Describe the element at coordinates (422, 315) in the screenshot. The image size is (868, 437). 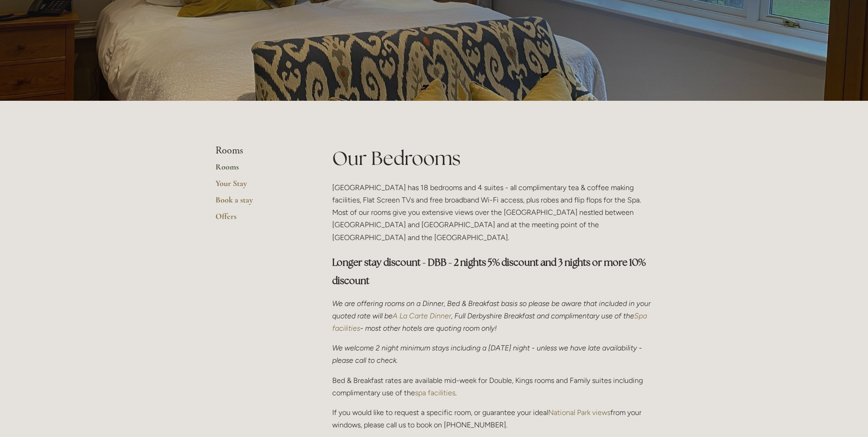
I see `em: A La Carte Dinner` at that location.